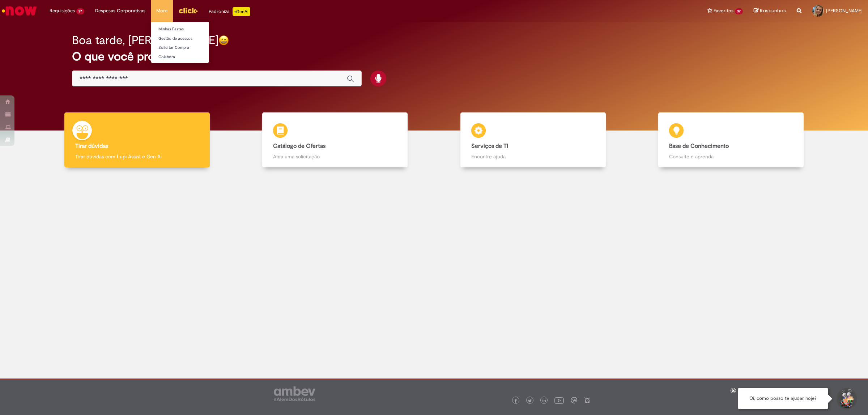 The height and width of the screenshot is (415, 868). Describe the element at coordinates (62, 11) in the screenshot. I see `span: Requisições` at that location.